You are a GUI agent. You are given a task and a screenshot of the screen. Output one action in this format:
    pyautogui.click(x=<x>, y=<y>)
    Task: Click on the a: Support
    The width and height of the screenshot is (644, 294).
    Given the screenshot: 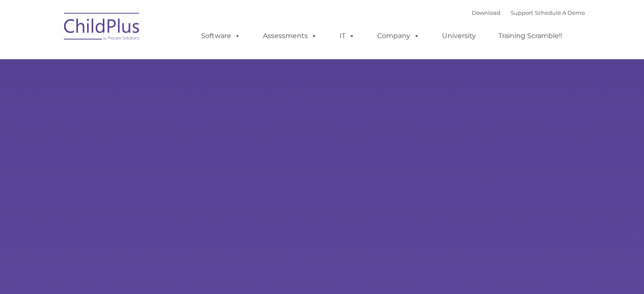 What is the action you would take?
    pyautogui.click(x=521, y=13)
    